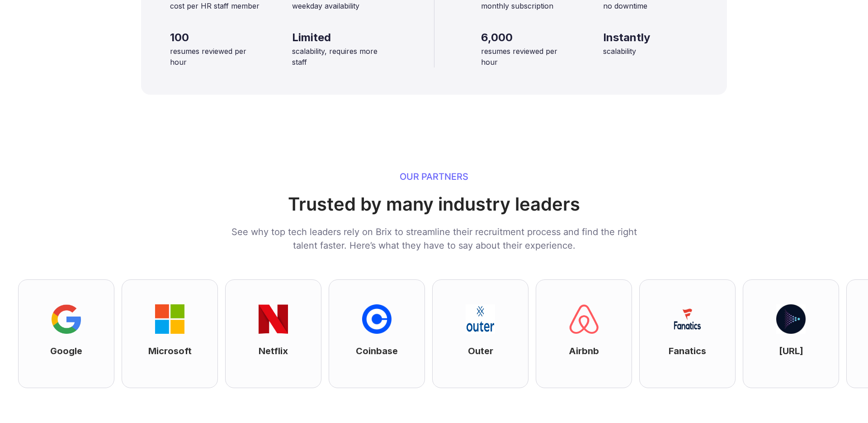 Image resolution: width=868 pixels, height=423 pixels. What do you see at coordinates (217, 6) in the screenshot?
I see `div: cost per HR staff member` at bounding box center [217, 6].